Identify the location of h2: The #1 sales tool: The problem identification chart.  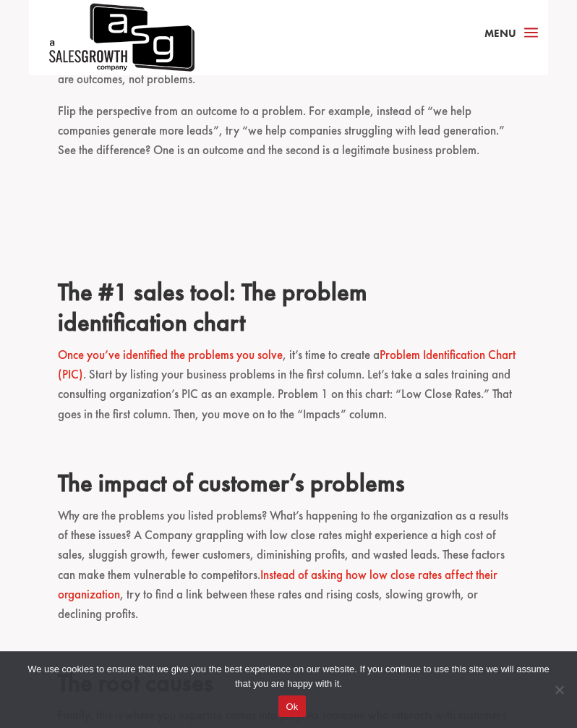
(288, 311).